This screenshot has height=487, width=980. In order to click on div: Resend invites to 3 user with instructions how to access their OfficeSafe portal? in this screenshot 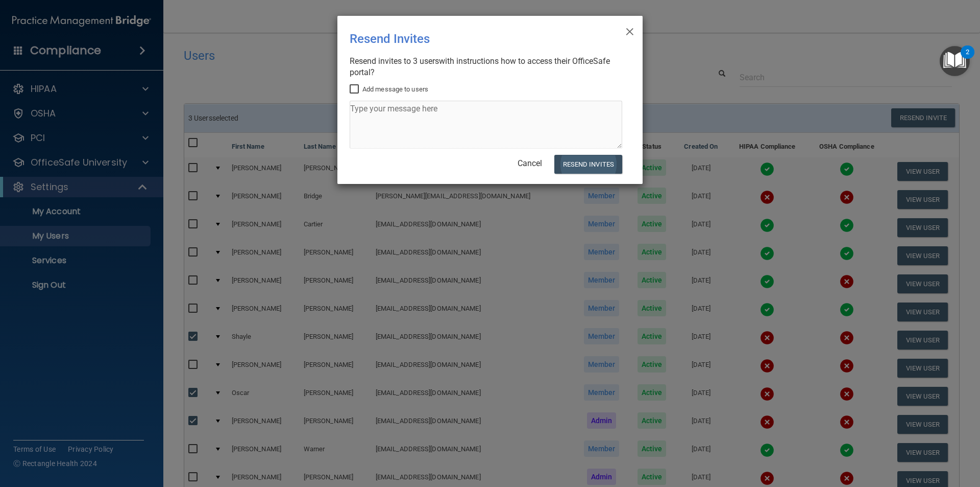, I will do `click(486, 67)`.